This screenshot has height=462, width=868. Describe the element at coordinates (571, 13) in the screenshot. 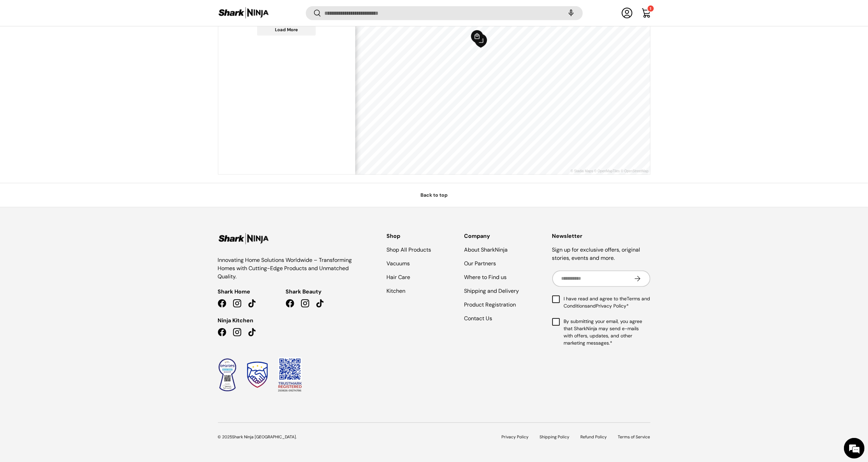

I see `speech-search-button: Search by voice` at that location.